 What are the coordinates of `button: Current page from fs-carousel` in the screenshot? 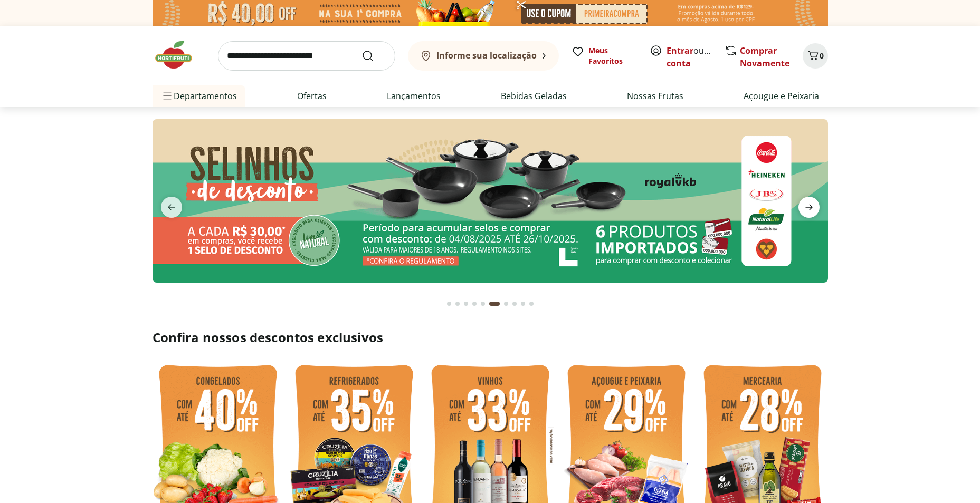 It's located at (495, 304).